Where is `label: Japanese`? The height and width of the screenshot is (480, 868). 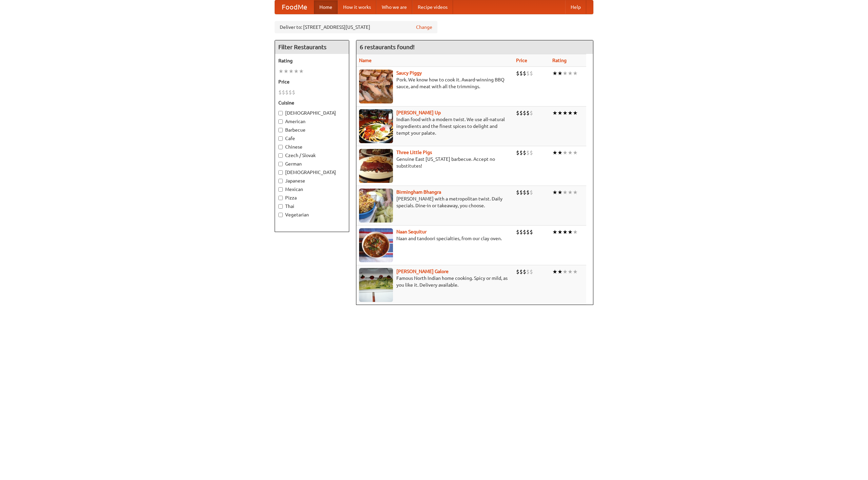
label: Japanese is located at coordinates (312, 181).